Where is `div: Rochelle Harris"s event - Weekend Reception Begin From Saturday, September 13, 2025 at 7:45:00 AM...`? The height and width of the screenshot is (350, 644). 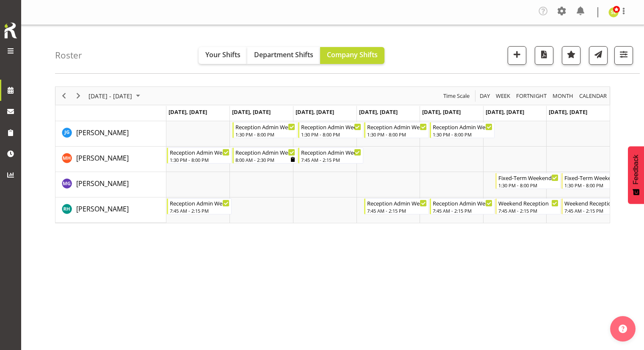 div: Rochelle Harris"s event - Weekend Reception Begin From Saturday, September 13, 2025 at 7:45:00 AM... is located at coordinates (528, 207).